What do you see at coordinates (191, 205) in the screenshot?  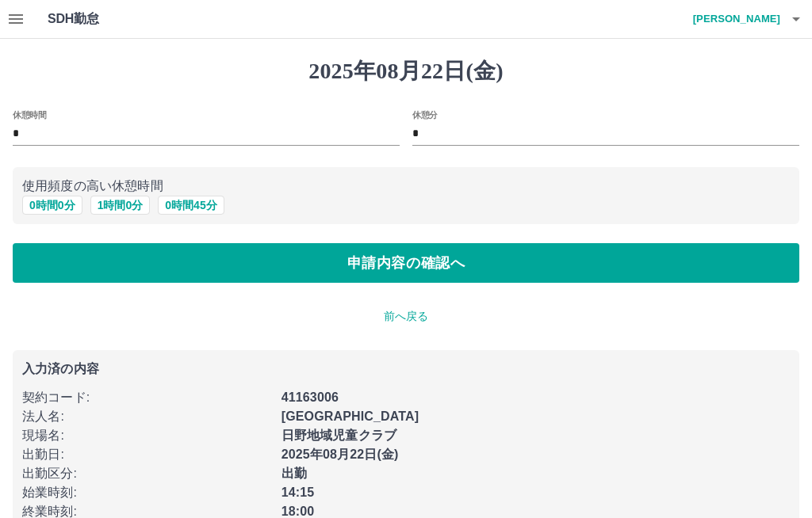 I see `button: 0時間45分` at bounding box center [191, 205].